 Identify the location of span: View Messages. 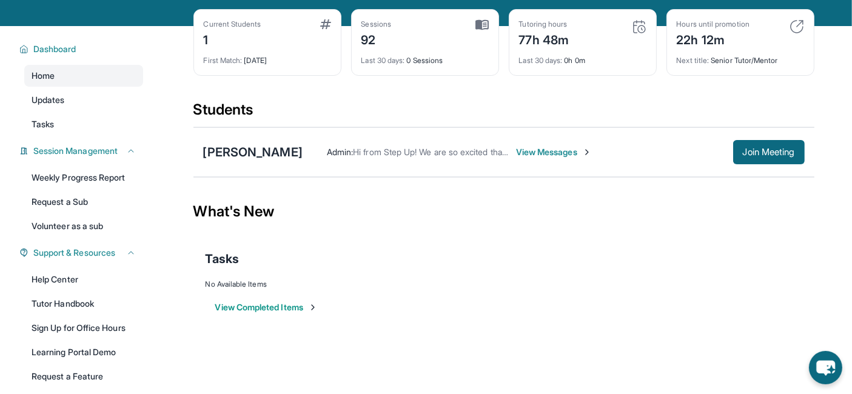
(554, 152).